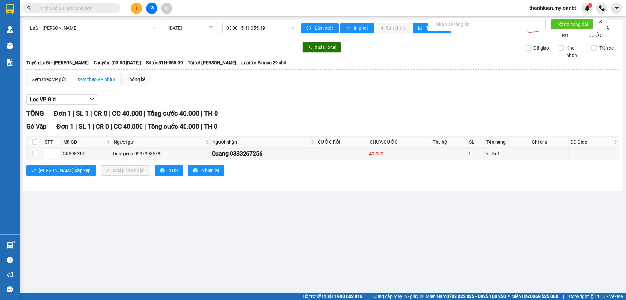 Image resolution: width=626 pixels, height=300 pixels. I want to click on span: message, so click(10, 289).